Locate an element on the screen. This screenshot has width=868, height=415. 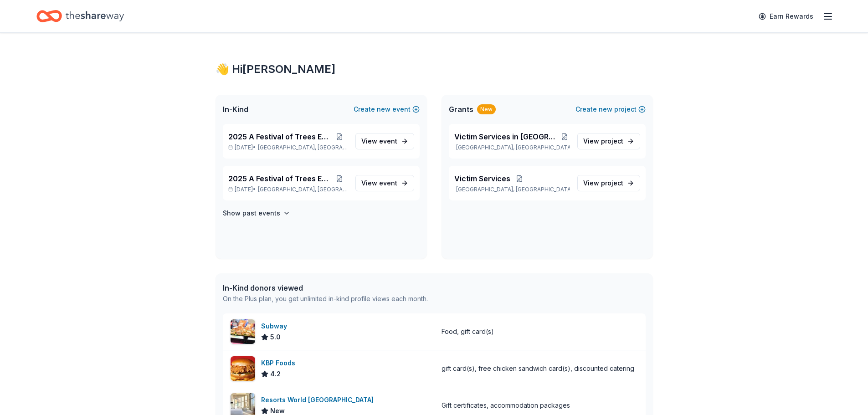
button: Createnewproject is located at coordinates (611, 109).